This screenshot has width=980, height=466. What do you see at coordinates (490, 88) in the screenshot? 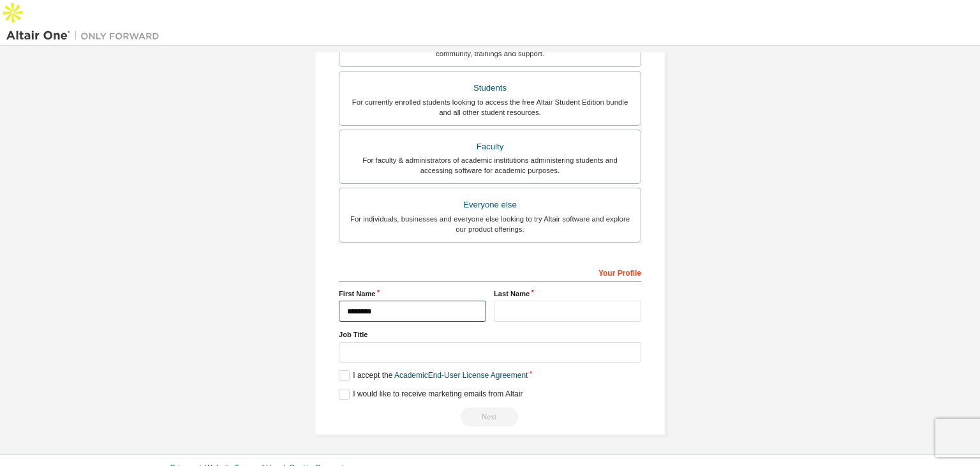
I see `div: Students` at bounding box center [490, 88].